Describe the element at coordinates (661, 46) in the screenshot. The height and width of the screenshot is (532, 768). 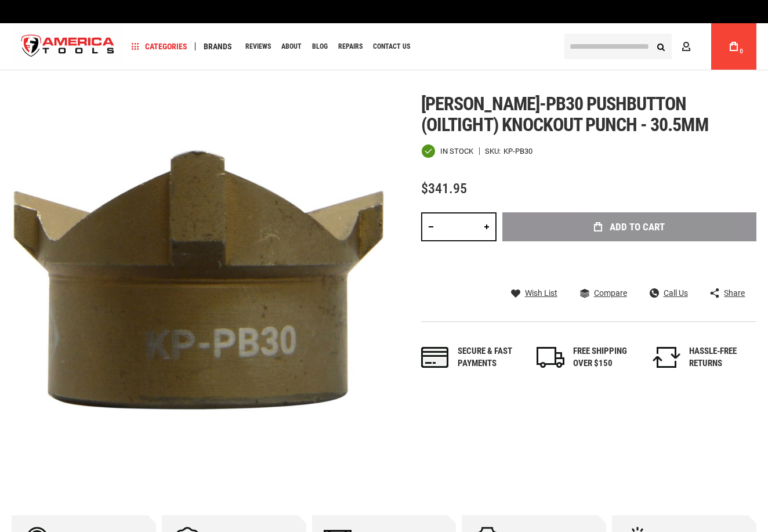
I see `button: Search` at that location.